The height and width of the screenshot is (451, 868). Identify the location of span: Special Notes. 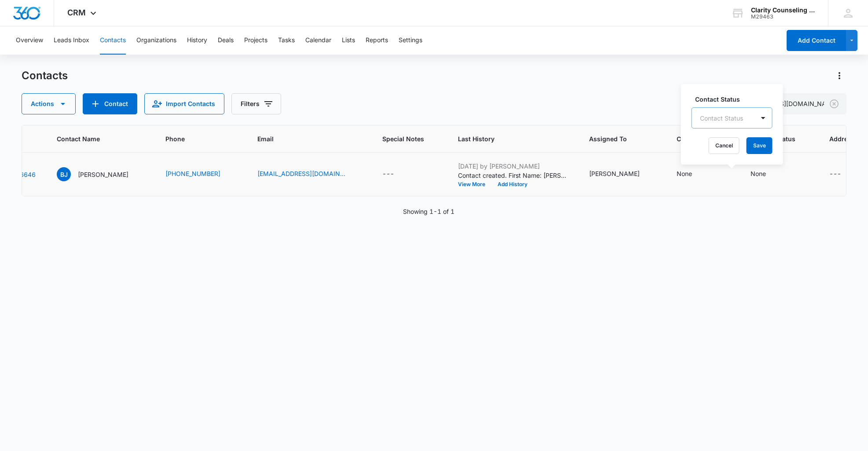
(403, 139).